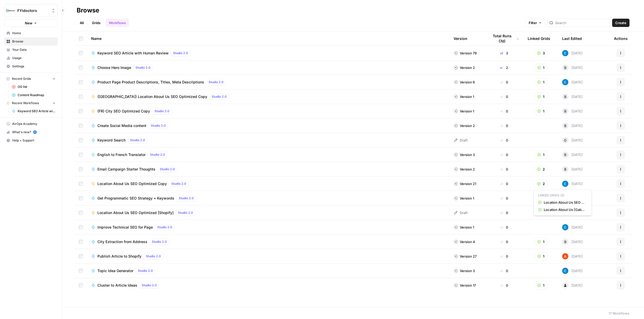  What do you see at coordinates (621, 38) in the screenshot?
I see `div: Actions` at bounding box center [621, 38].